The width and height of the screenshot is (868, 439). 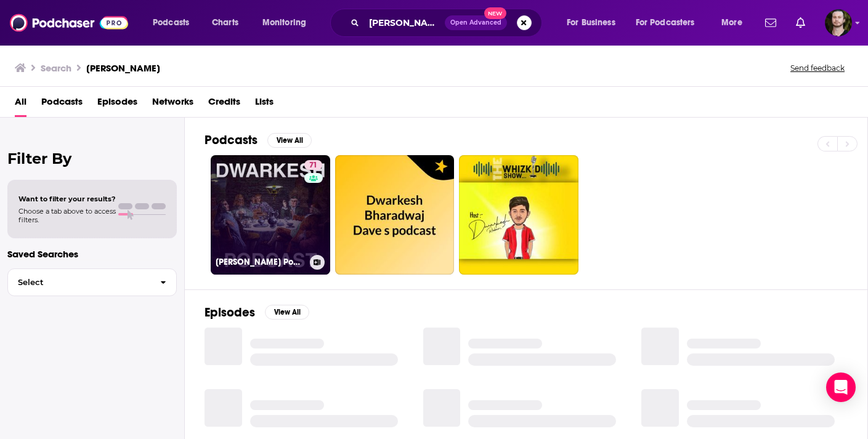 What do you see at coordinates (224, 104) in the screenshot?
I see `a: Credits` at bounding box center [224, 104].